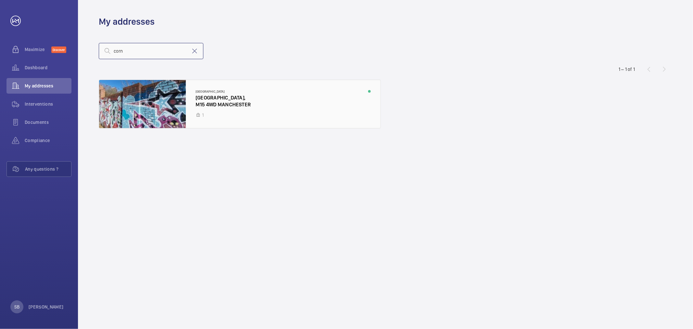 The width and height of the screenshot is (693, 329). Describe the element at coordinates (127, 21) in the screenshot. I see `h1: My addresses` at that location.